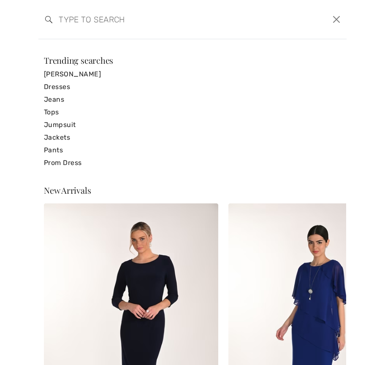  I want to click on a: Jackets, so click(193, 138).